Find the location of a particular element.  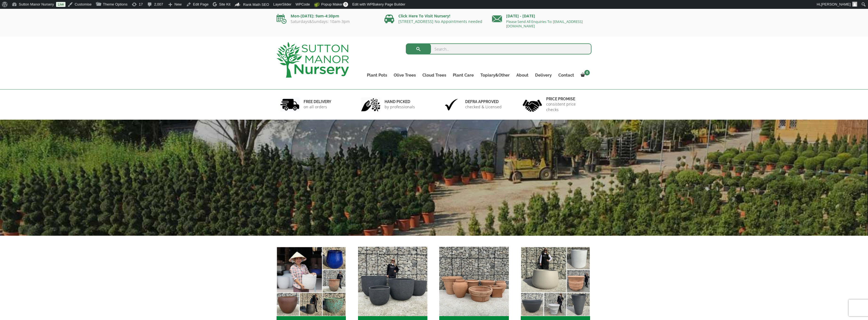

h6: Defra approved is located at coordinates (483, 102).